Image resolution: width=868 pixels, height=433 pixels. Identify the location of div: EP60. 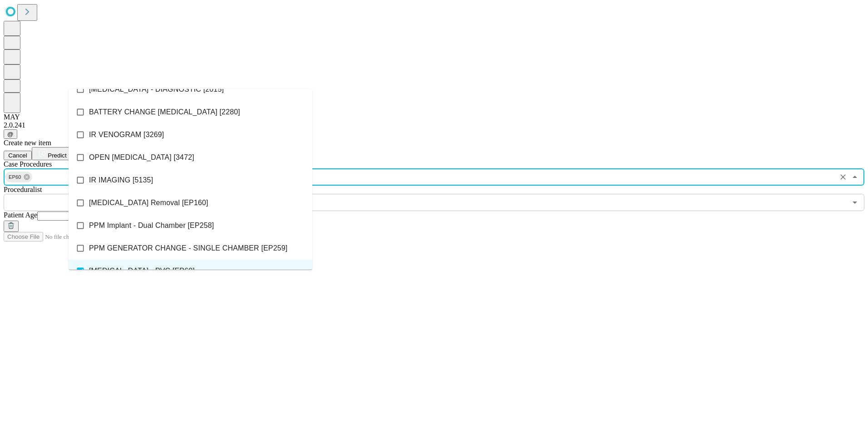
(18, 177).